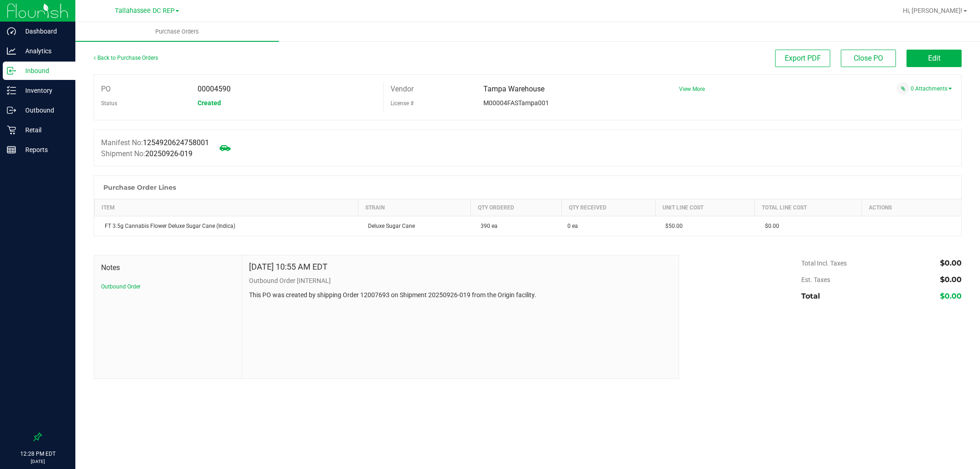  I want to click on span: Notes, so click(168, 268).